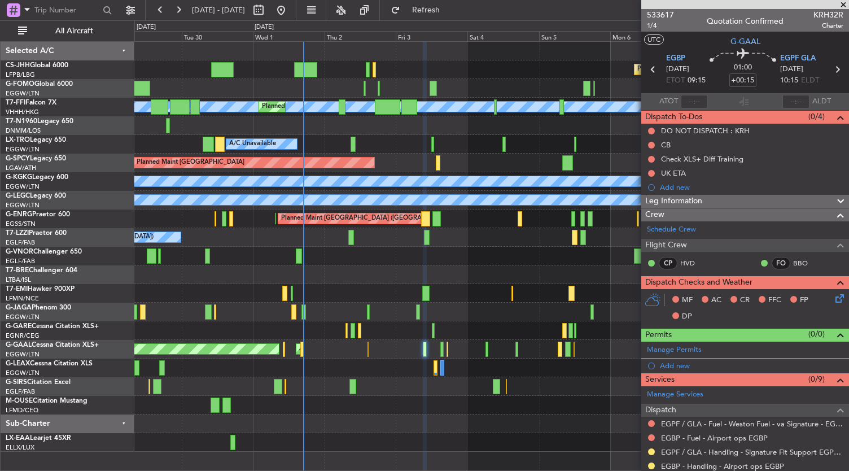  What do you see at coordinates (674, 117) in the screenshot?
I see `span: Dispatch To-Dos` at bounding box center [674, 117].